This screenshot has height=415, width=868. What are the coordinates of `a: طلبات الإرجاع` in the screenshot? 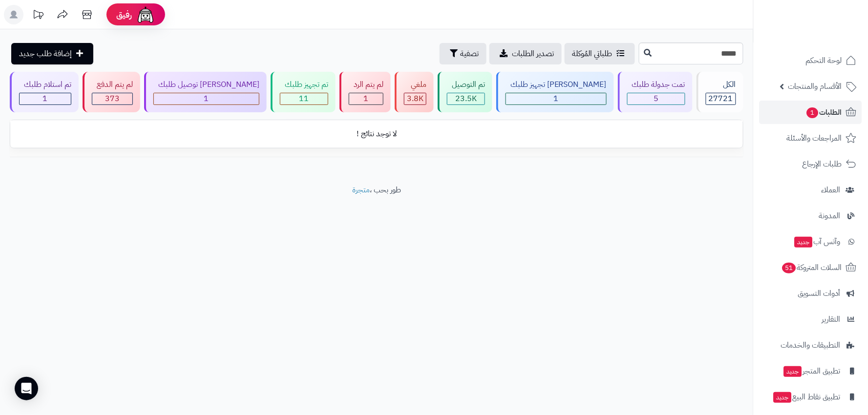 It's located at (811, 164).